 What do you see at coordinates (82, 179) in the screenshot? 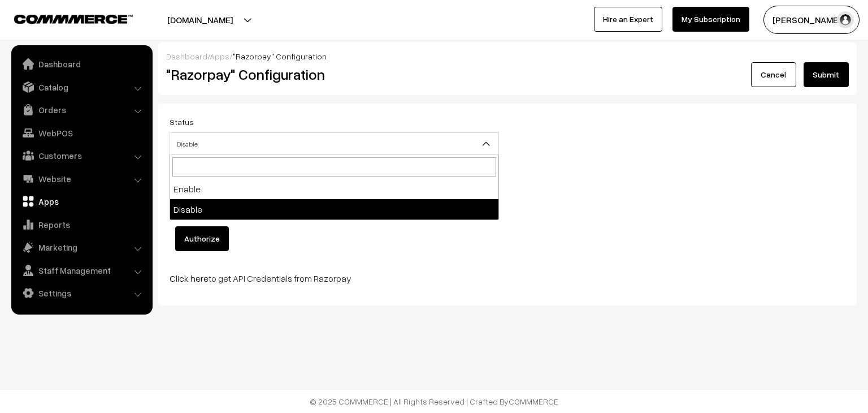
I see `a: Website` at bounding box center [82, 179].